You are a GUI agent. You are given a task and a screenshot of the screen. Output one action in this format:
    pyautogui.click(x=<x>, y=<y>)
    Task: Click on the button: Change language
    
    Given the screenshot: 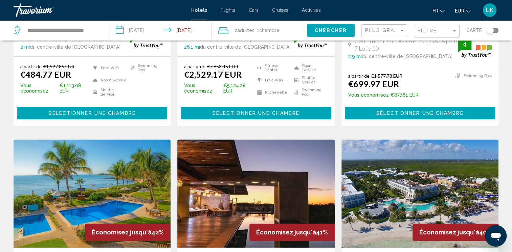 What is the action you would take?
    pyautogui.click(x=438, y=10)
    